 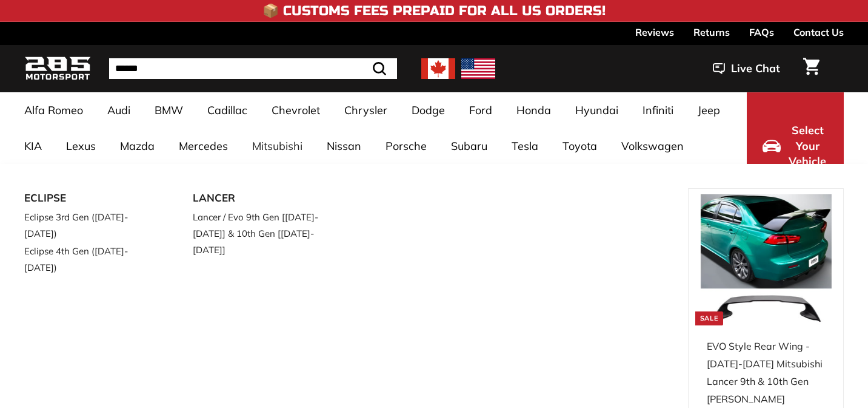 What do you see at coordinates (406, 146) in the screenshot?
I see `a: Porsche` at bounding box center [406, 146].